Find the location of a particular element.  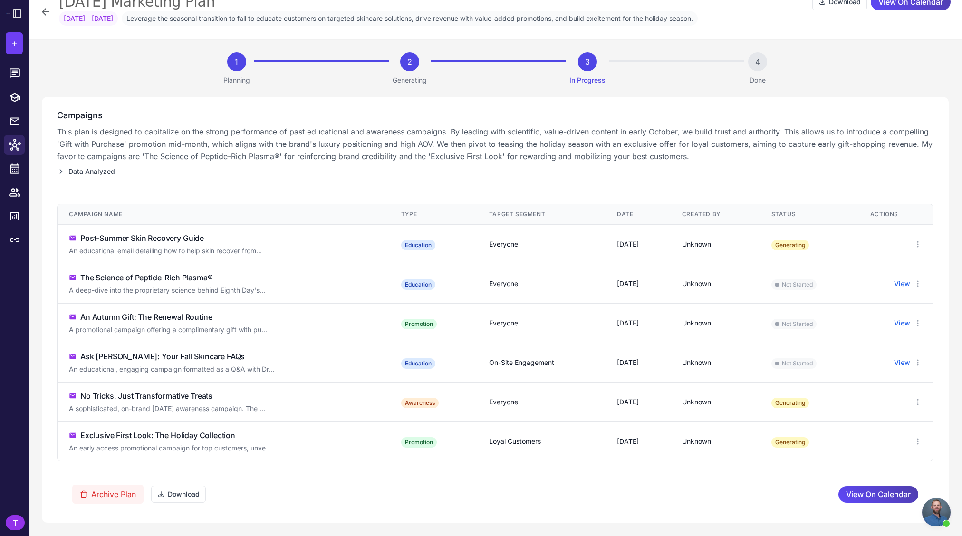

div: Exclusive First Look: The Holiday Collection is located at coordinates (158, 436).